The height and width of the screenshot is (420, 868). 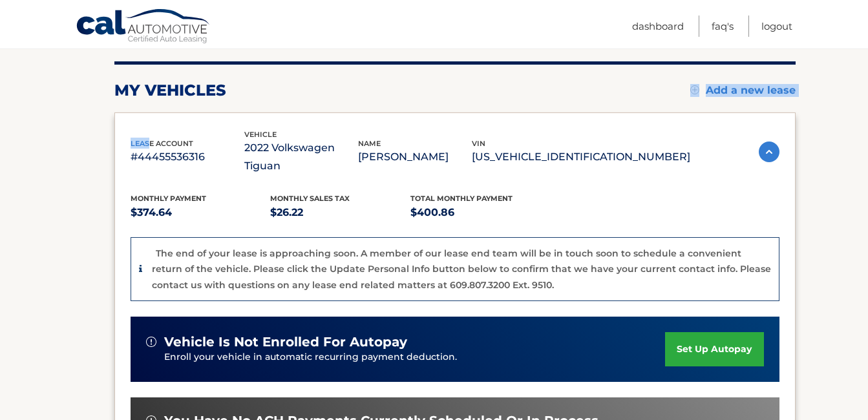 What do you see at coordinates (480, 212) in the screenshot?
I see `p: $400.86` at bounding box center [480, 212].